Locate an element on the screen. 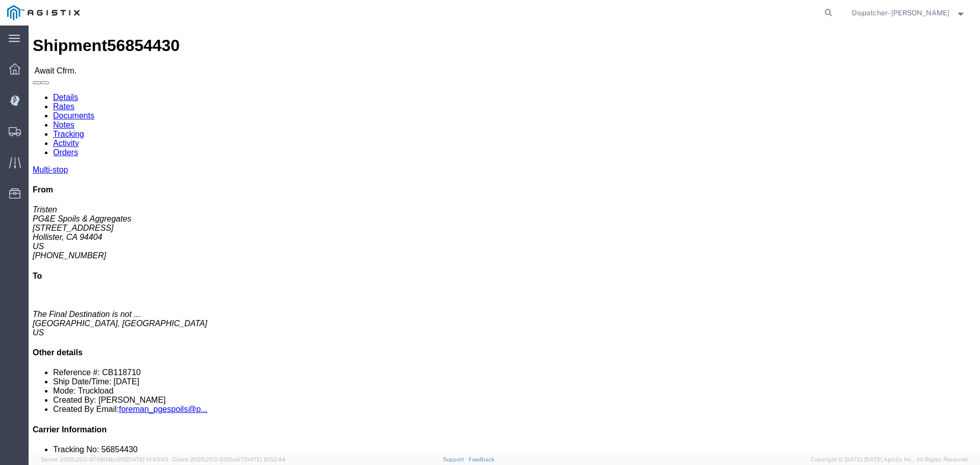  span: Dispatcher - Surinder Athwal is located at coordinates (901, 13).